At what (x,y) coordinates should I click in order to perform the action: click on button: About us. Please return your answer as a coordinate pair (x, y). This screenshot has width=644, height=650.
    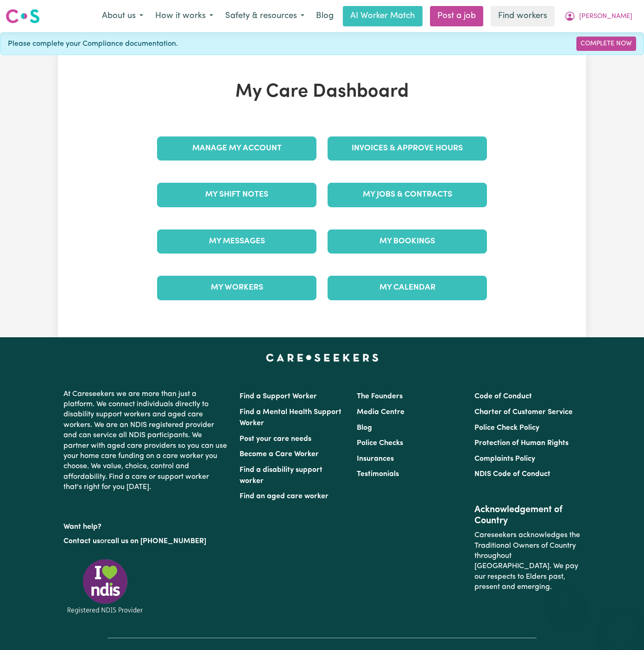
    Looking at the image, I should click on (122, 16).